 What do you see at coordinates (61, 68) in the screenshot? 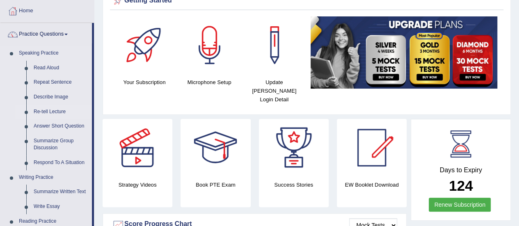
I see `a: Read Aloud` at bounding box center [61, 68].